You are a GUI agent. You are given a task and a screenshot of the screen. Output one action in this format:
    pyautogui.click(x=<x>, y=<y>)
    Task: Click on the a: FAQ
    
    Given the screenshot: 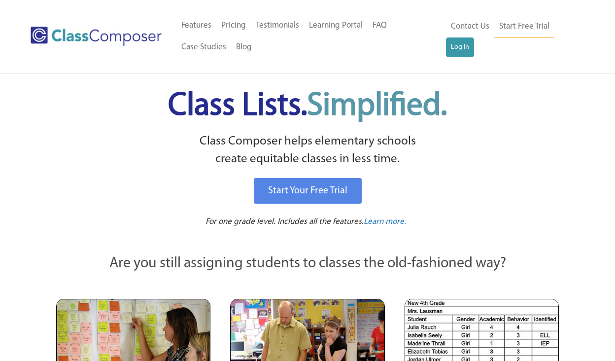 What is the action you would take?
    pyautogui.click(x=380, y=26)
    